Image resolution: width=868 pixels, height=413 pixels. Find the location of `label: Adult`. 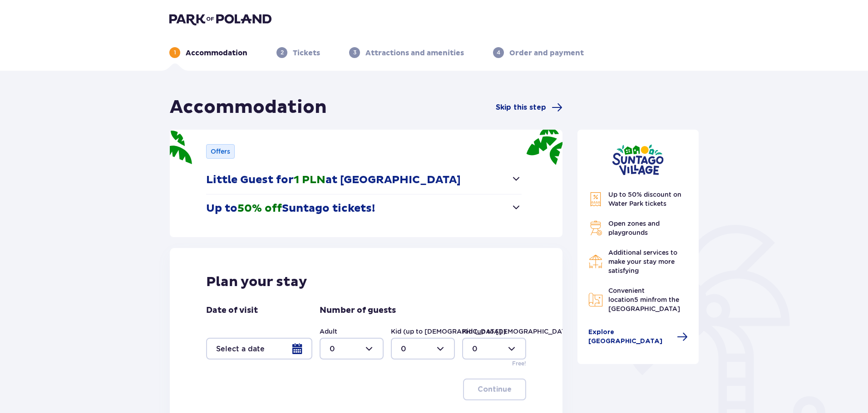

label: Adult is located at coordinates (328, 332).